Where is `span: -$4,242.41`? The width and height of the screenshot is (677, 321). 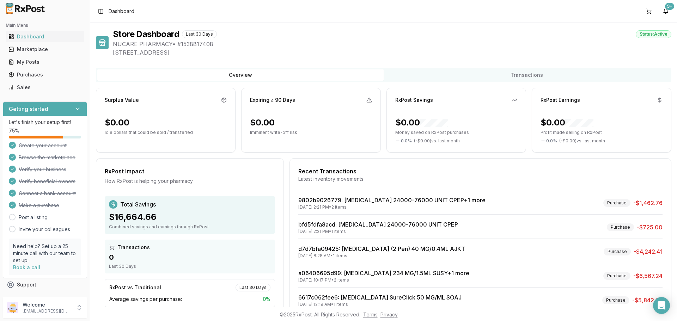
span: -$4,242.41 is located at coordinates (648, 252).